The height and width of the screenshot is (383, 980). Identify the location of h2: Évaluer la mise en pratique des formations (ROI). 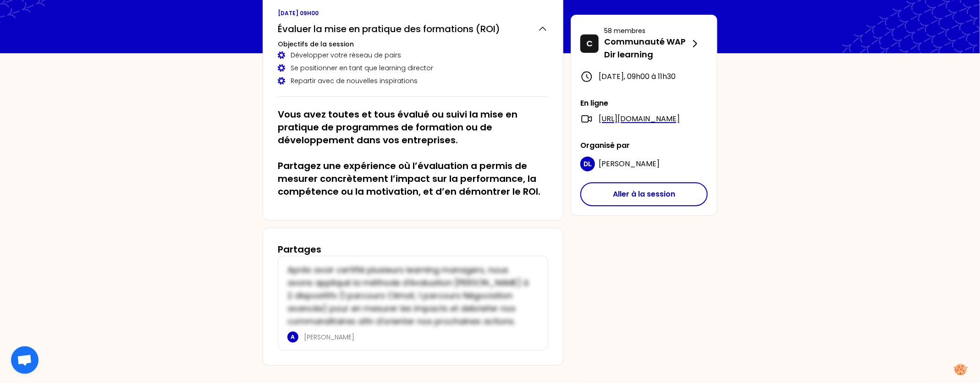
(388, 29).